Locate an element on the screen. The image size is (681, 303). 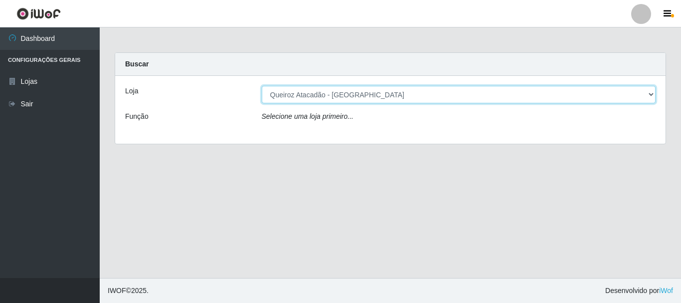
img: CoreUI Logo is located at coordinates (38, 13).